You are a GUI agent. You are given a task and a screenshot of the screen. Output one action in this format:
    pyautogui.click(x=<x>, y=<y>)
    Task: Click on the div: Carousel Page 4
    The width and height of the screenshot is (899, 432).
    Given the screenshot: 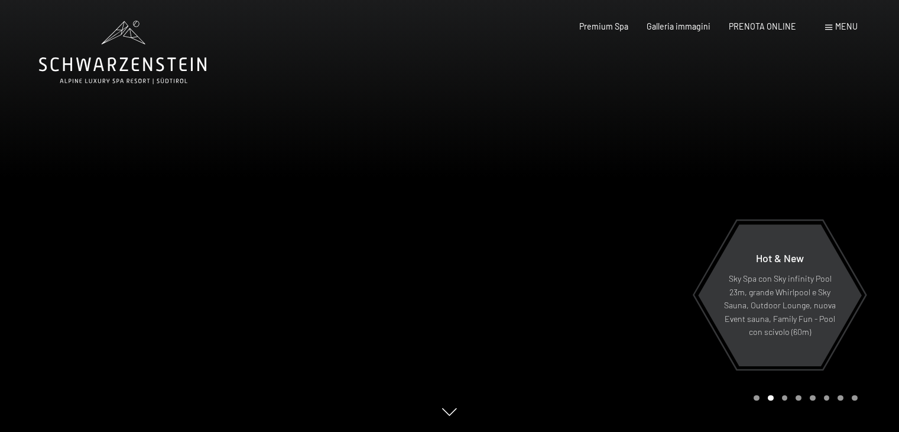 What is the action you would take?
    pyautogui.click(x=799, y=398)
    